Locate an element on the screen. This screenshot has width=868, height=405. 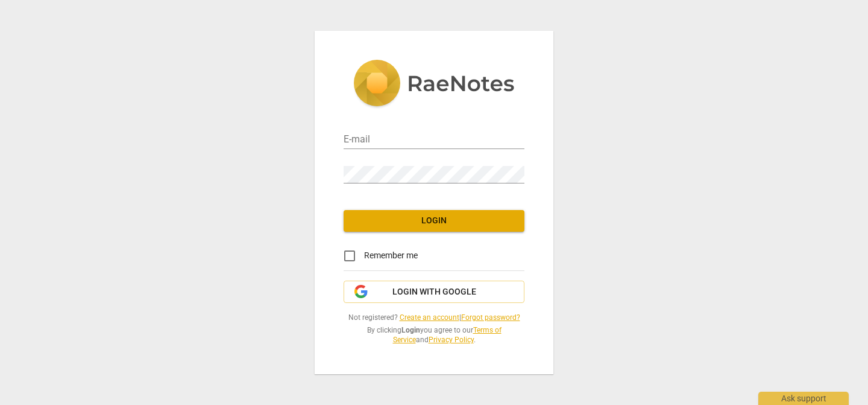
a: Create an account is located at coordinates (429, 318).